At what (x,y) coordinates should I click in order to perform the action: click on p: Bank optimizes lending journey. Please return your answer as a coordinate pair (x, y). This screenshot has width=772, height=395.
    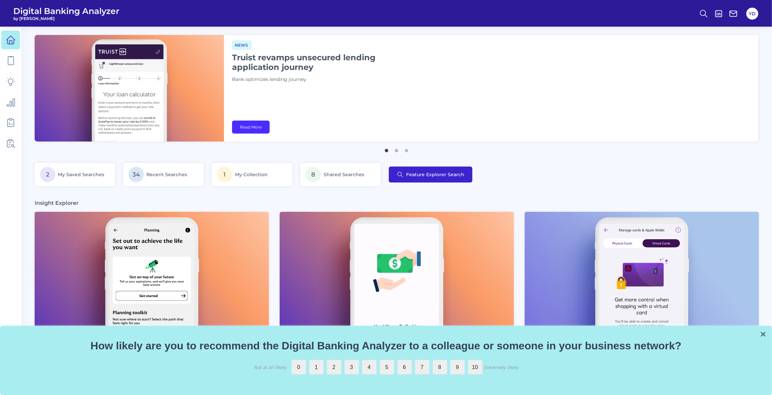
    Looking at the image, I should click on (315, 80).